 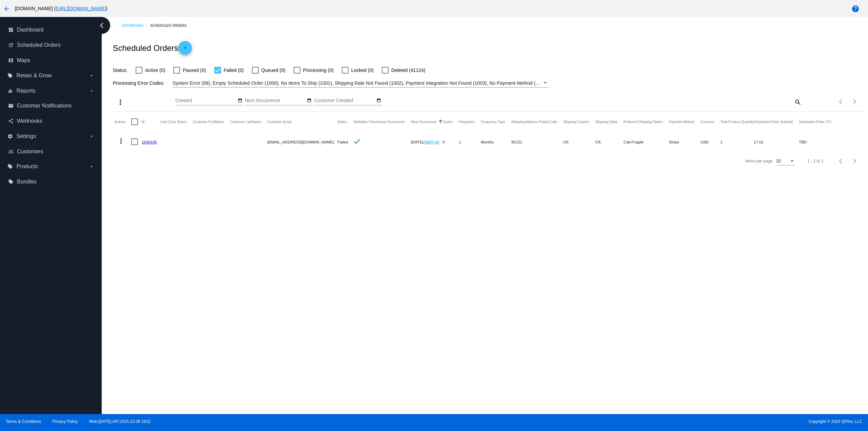 I want to click on mat-header-cell: Total Product Quantity, so click(x=738, y=122).